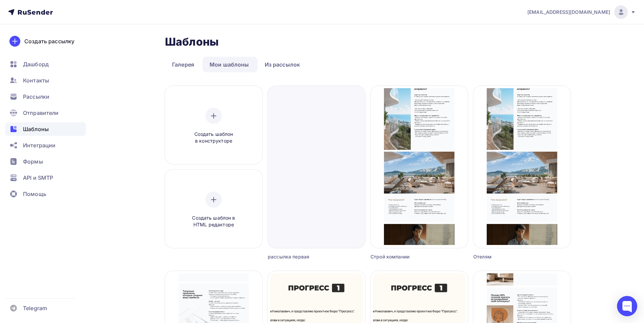 The image size is (644, 323). Describe the element at coordinates (214, 221) in the screenshot. I see `span: Создать шаблон в HTML редакторе` at that location.